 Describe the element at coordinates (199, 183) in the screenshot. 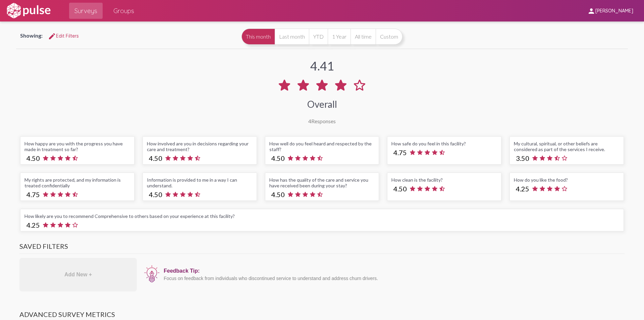

I see `div: Information is provided to me in a way I can understand.` at that location.